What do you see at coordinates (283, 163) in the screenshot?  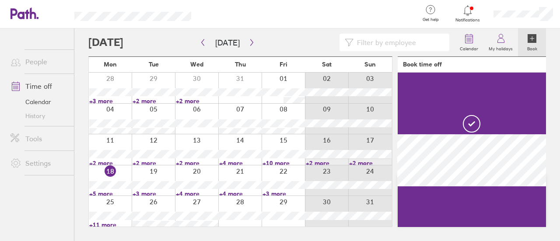 I see `a: +10 more` at bounding box center [283, 163].